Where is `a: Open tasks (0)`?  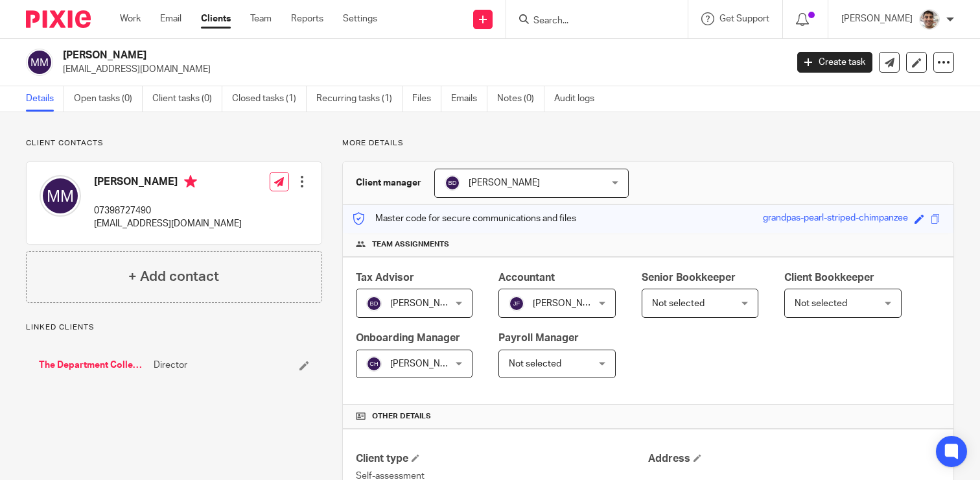
a: Open tasks (0) is located at coordinates (108, 98).